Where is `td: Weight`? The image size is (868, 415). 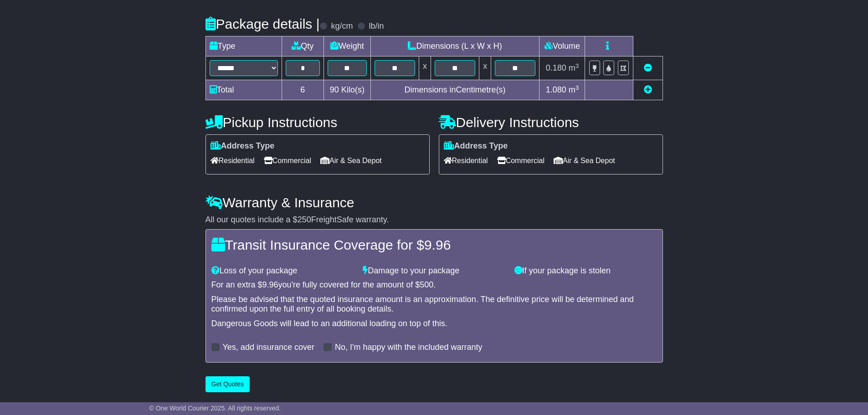 td: Weight is located at coordinates (347, 47).